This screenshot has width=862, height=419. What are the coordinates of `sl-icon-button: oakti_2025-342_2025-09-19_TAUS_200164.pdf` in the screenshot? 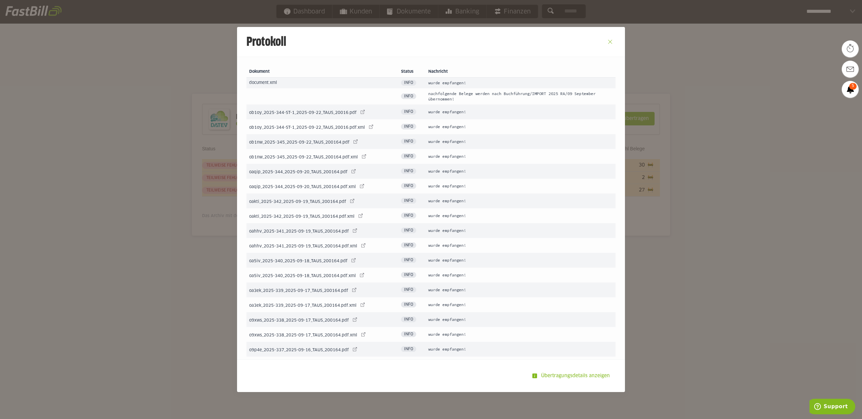 It's located at (352, 201).